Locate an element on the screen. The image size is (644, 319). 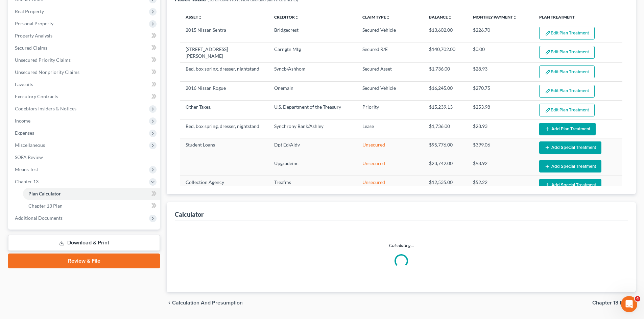
td: Secured Asset is located at coordinates (390, 72).